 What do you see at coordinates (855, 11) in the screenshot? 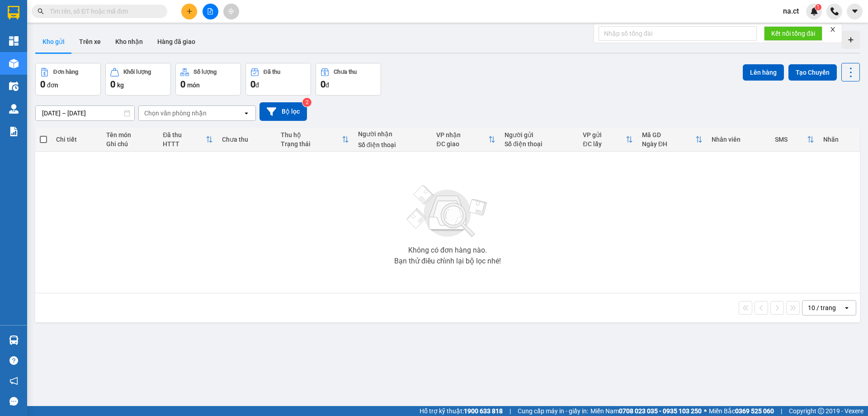
I see `span: caret-down` at bounding box center [855, 11].